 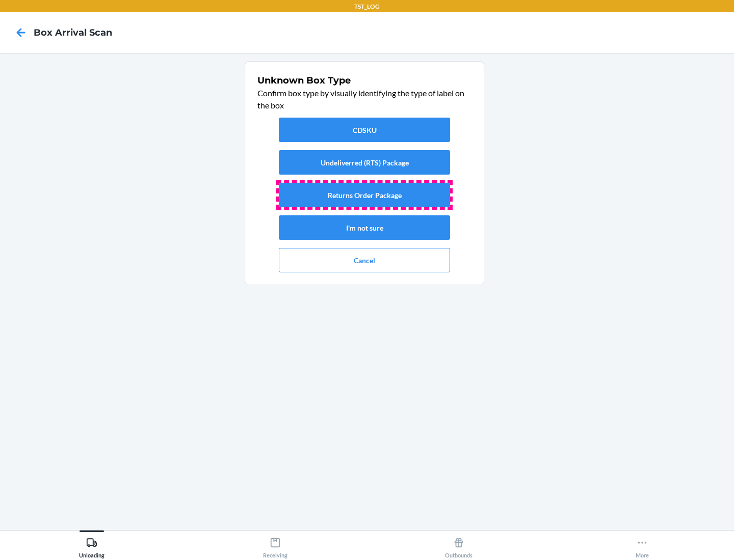 I want to click on h4: Box Arrival Scan, so click(x=73, y=33).